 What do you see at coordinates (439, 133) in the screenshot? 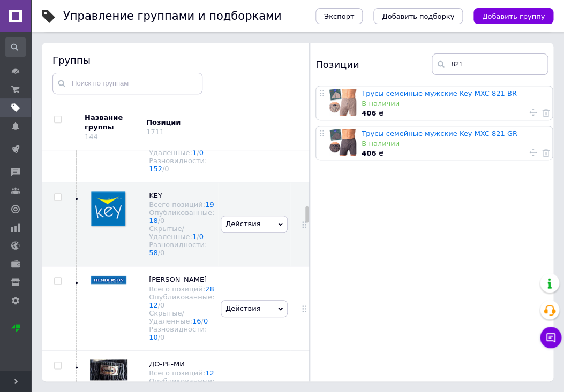
I see `a: Трусы семейные мужские Key MXC 821 GR` at bounding box center [439, 133].